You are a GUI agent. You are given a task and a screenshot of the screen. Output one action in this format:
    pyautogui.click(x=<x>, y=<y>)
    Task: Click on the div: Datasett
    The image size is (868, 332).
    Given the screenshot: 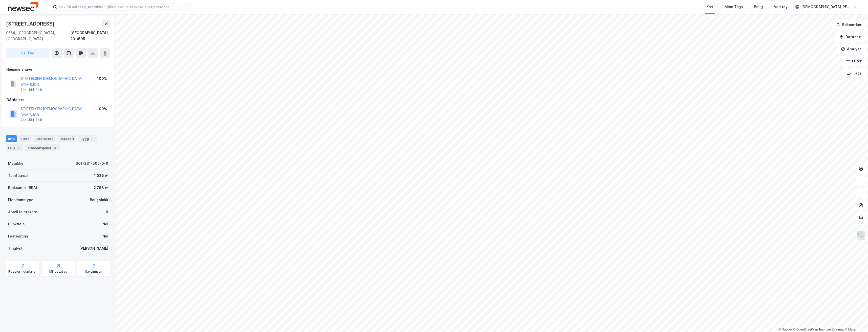 What is the action you would take?
    pyautogui.click(x=67, y=138)
    